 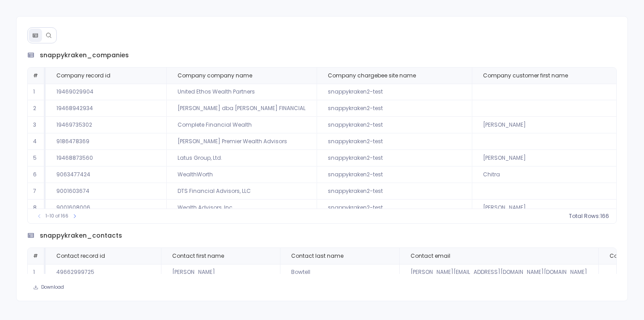 What do you see at coordinates (36, 207) in the screenshot?
I see `td: 8` at bounding box center [36, 207].